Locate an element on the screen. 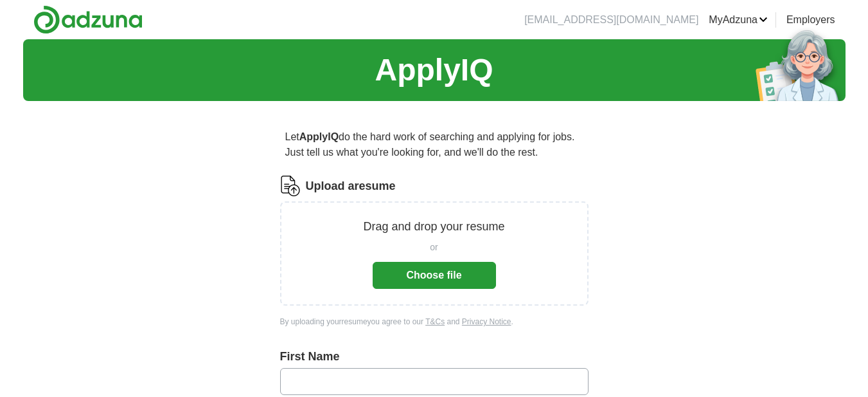  a: T&Cs is located at coordinates (435, 321).